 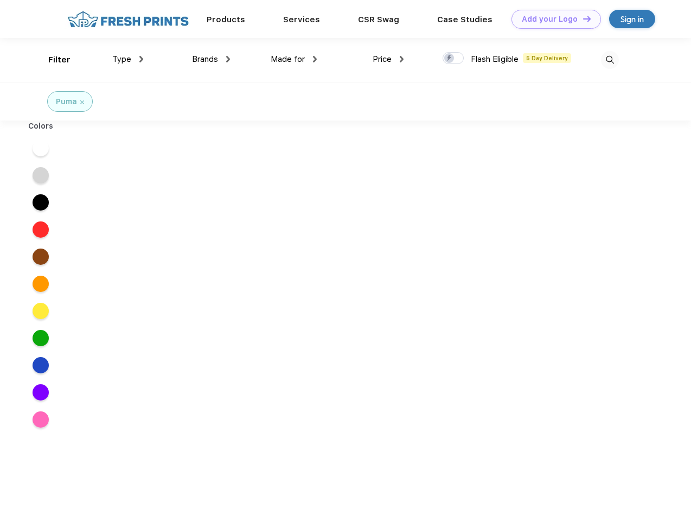 I want to click on span: Price, so click(x=382, y=59).